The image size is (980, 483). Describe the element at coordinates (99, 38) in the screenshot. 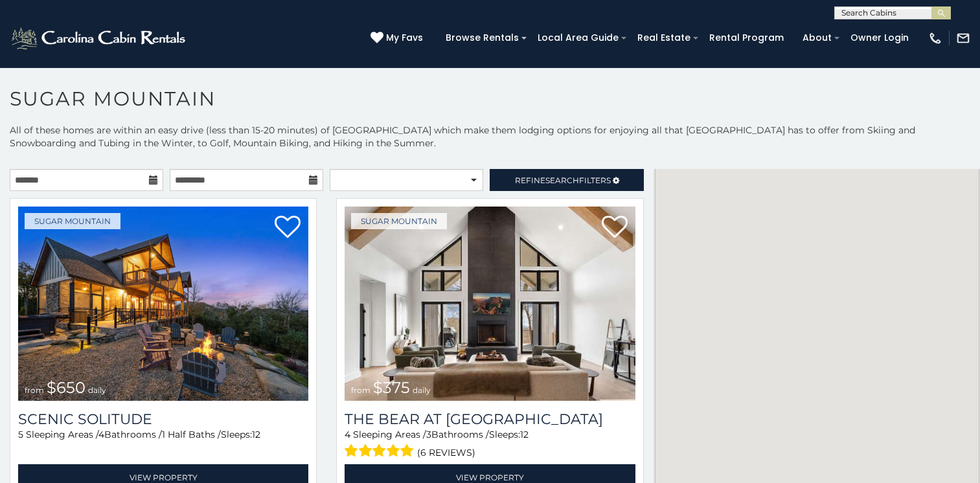

I see `img: White-1-2.png` at that location.